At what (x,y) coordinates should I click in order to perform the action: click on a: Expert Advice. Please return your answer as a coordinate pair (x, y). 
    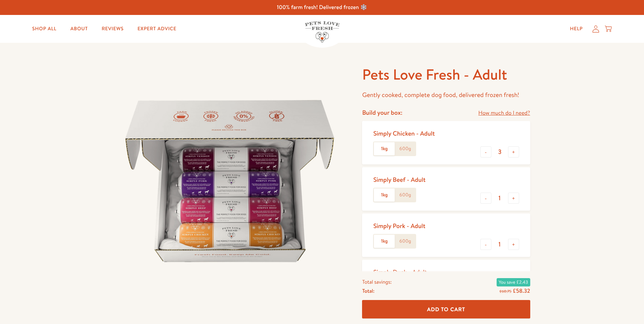
    Looking at the image, I should click on (157, 29).